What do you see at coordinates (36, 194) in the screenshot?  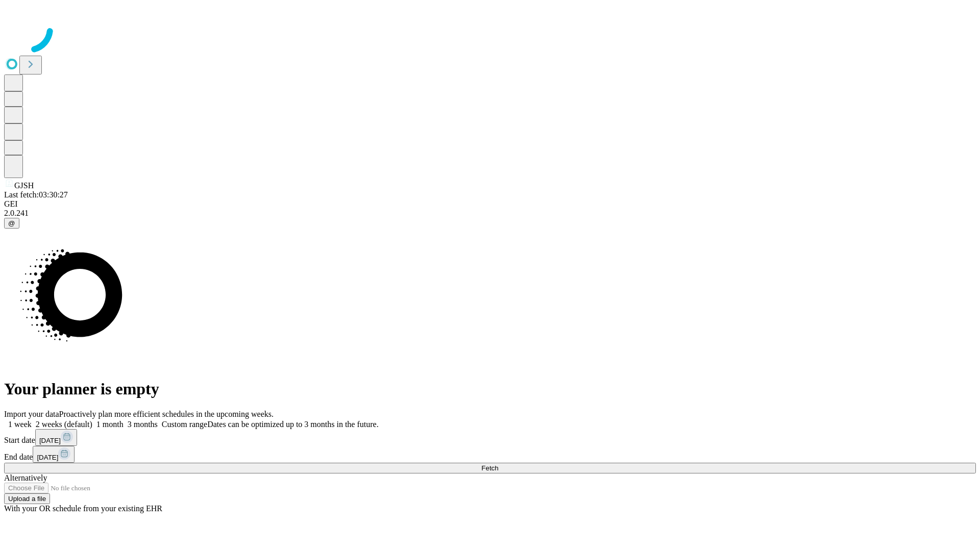 I see `span: Last fetch: 03:30:27` at bounding box center [36, 194].